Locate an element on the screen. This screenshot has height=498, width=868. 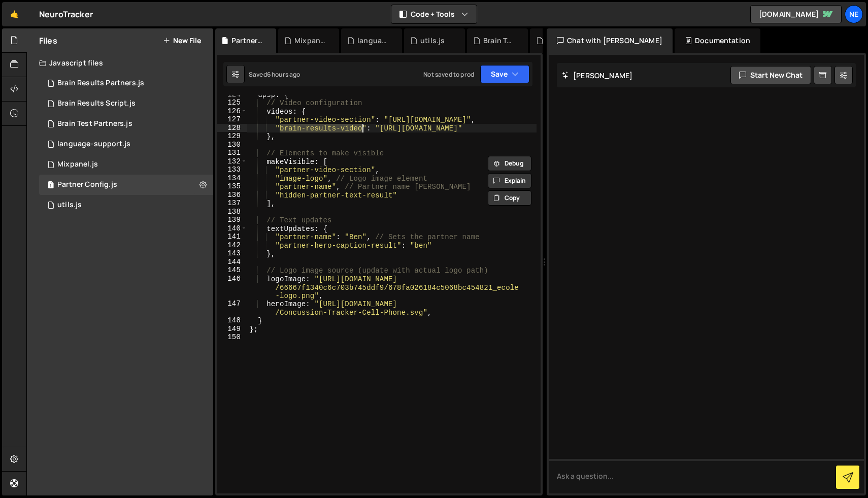
div: 139 is located at coordinates (232, 220).